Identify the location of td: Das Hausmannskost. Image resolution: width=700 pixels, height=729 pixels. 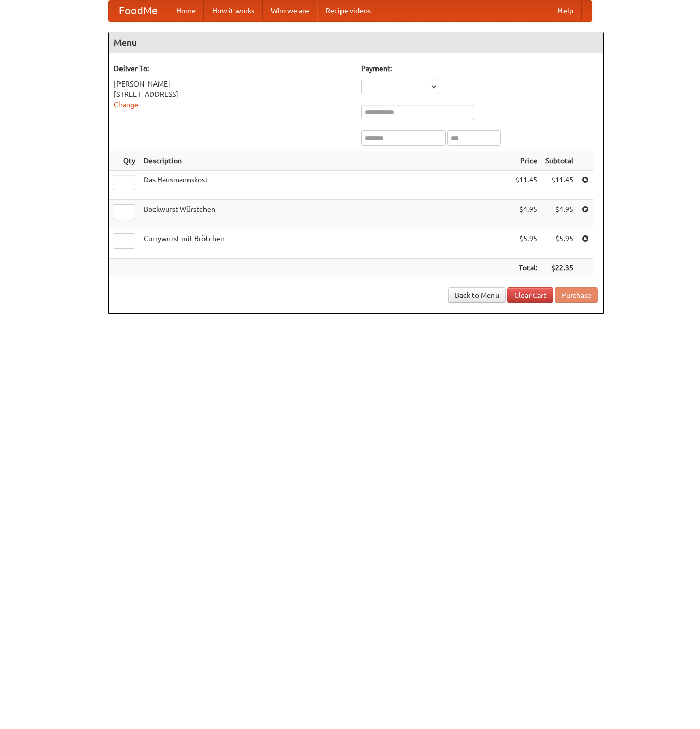
(325, 185).